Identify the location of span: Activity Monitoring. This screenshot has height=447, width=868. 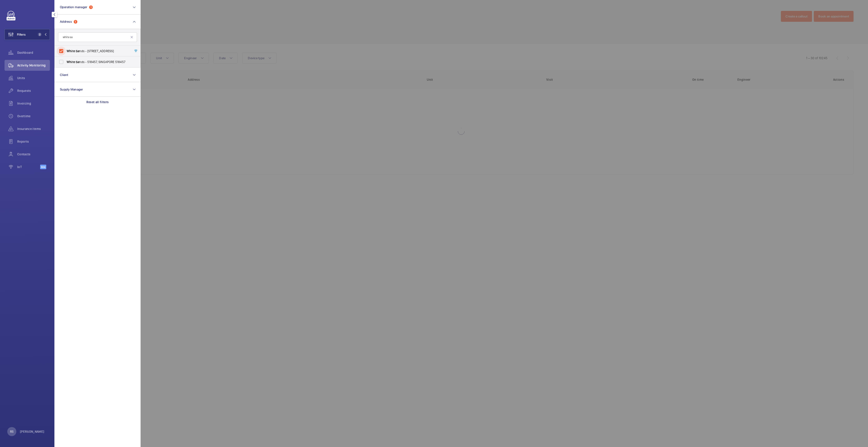
(34, 66).